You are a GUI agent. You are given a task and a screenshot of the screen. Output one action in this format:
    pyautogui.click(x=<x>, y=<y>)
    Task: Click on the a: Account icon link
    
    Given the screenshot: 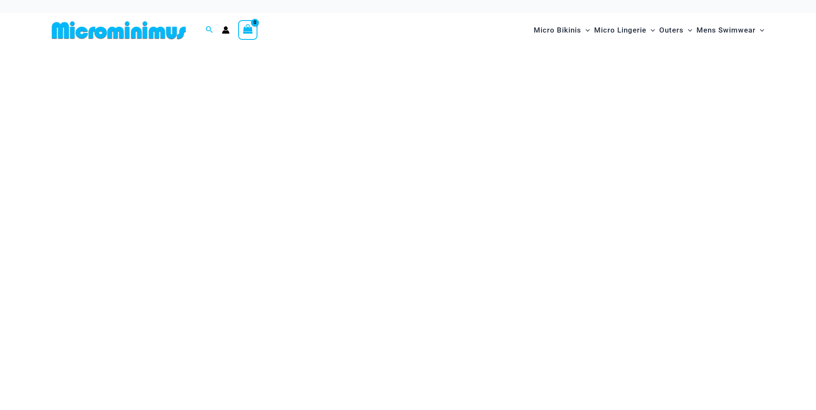 What is the action you would take?
    pyautogui.click(x=226, y=30)
    